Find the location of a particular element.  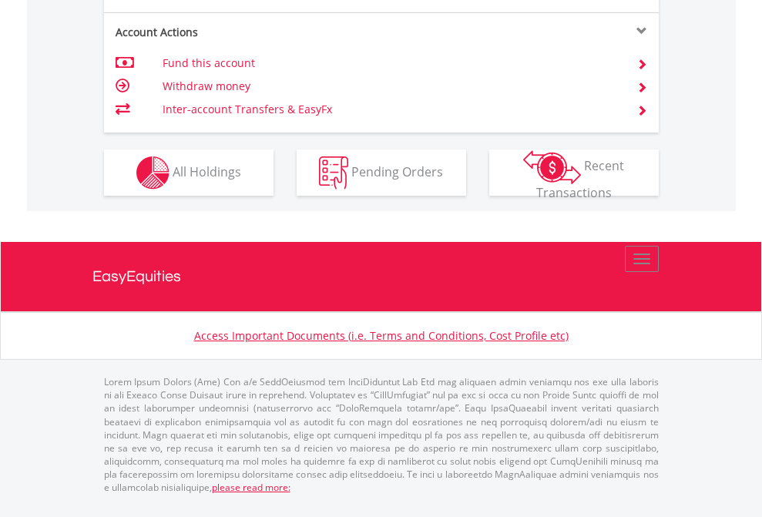

a: please read more: is located at coordinates (251, 487).